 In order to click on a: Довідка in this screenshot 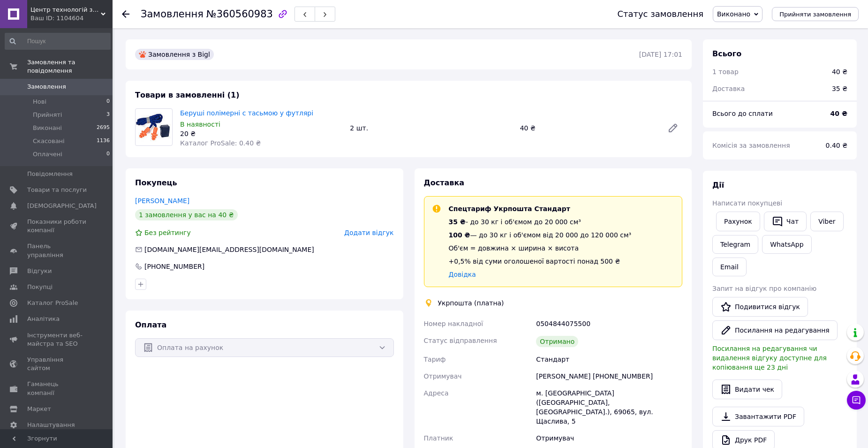, I will do `click(462, 274)`.